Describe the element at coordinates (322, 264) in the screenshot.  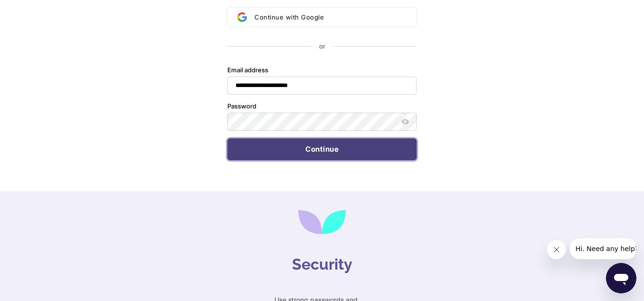
I see `h4: Security` at that location.